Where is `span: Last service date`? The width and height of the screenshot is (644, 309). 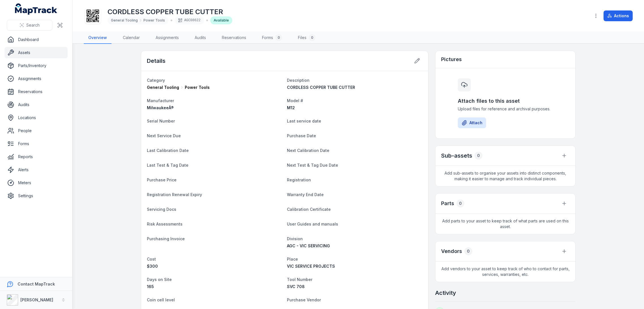
span: Last service date is located at coordinates (304, 121).